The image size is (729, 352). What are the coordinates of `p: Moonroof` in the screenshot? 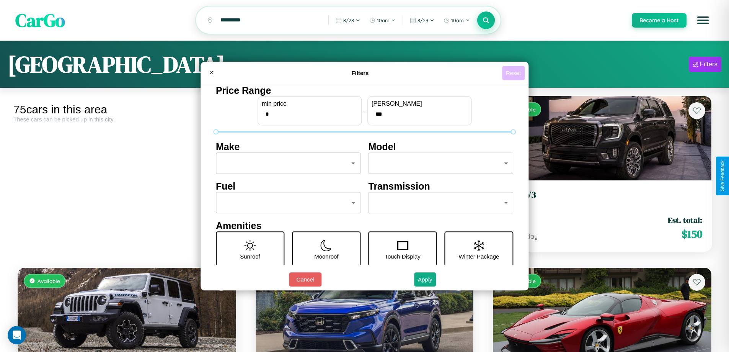 It's located at (326, 256).